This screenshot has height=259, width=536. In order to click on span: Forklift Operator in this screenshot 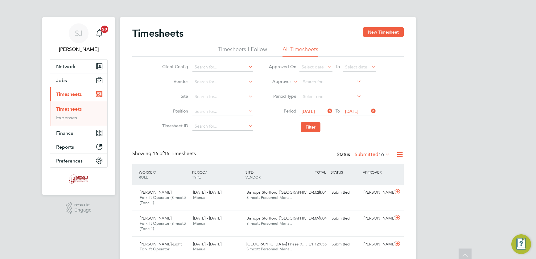, I will do `click(155, 249)`.